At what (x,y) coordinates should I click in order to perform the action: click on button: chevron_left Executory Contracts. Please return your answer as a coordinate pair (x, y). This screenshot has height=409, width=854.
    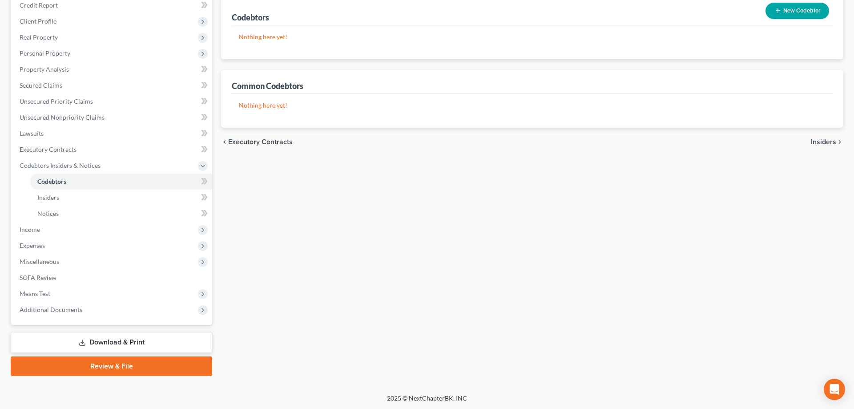
    Looking at the image, I should click on (257, 142).